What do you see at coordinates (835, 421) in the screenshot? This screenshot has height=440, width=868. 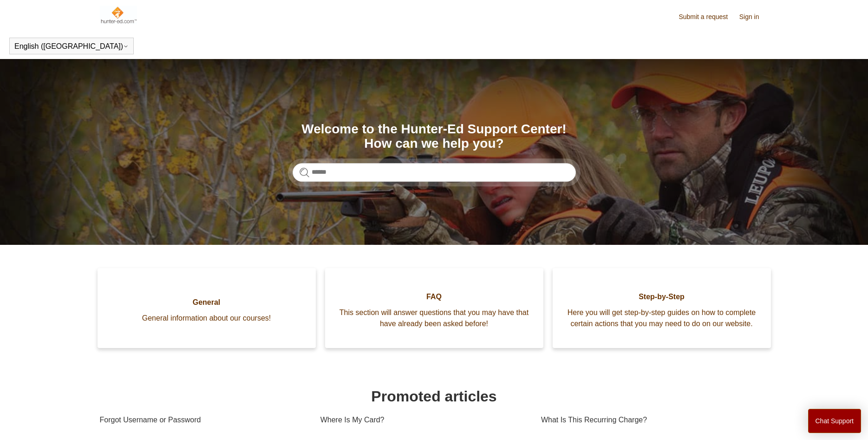 I see `div: Chat Support` at bounding box center [835, 421].